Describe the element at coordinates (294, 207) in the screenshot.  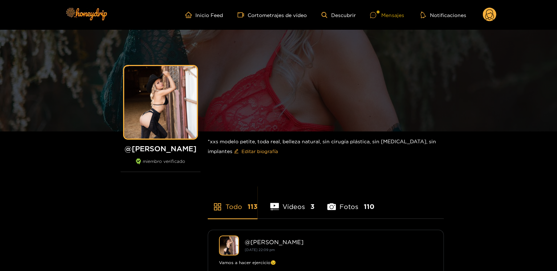
I see `font: Vídeos` at that location.